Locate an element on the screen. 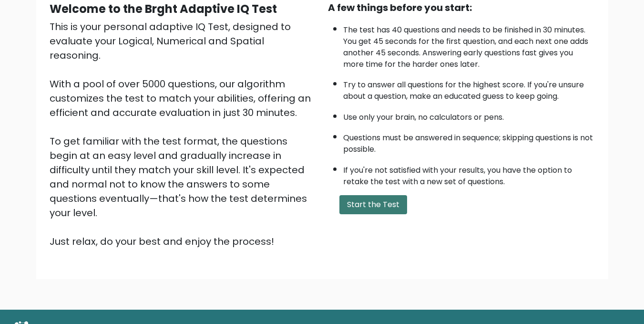 The width and height of the screenshot is (644, 324). li: Questions must be answered in sequence; skipping questions is not possible. is located at coordinates (469, 141).